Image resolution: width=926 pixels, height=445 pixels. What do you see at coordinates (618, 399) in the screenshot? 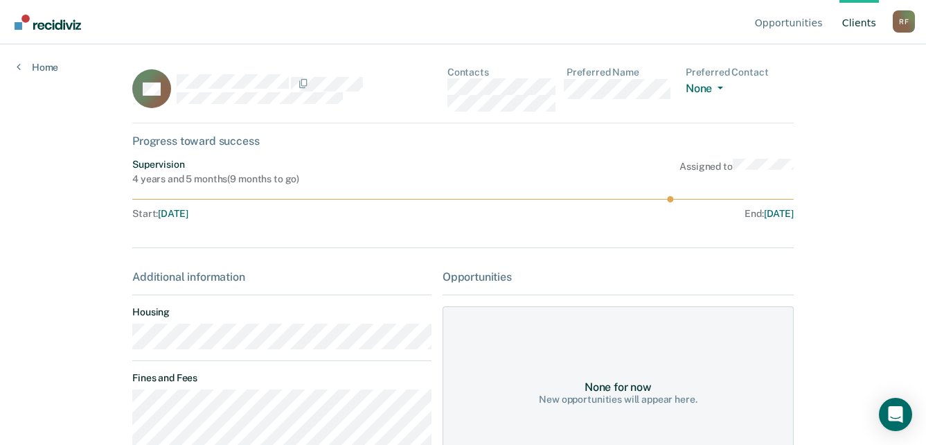
I see `div: New opportunities will appear here.` at bounding box center [618, 399].